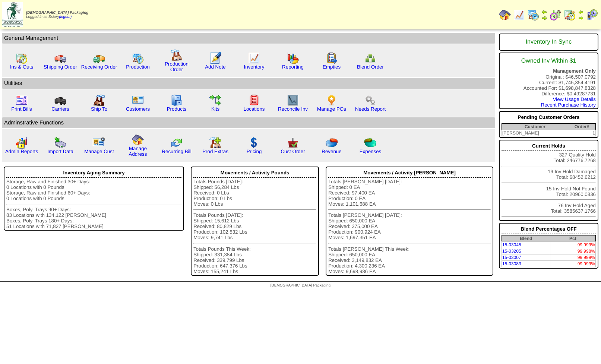 The width and height of the screenshot is (601, 364). Describe the element at coordinates (138, 100) in the screenshot. I see `img: customers.gif` at that location.